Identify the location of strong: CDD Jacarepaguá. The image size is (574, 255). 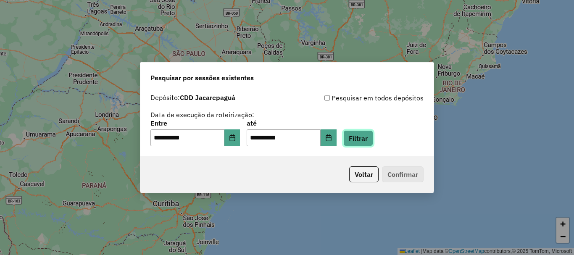
(207, 97).